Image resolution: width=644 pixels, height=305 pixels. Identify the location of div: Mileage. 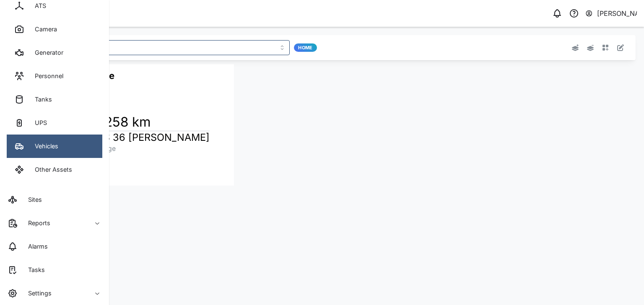
(150, 149).